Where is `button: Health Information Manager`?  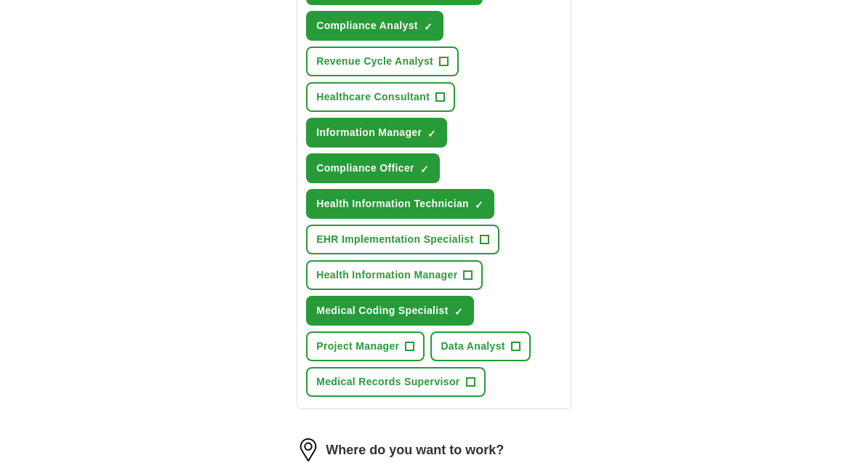
button: Health Information Manager is located at coordinates (394, 275).